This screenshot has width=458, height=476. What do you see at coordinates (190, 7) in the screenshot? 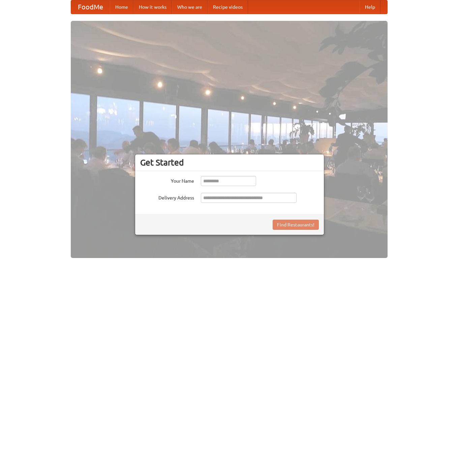
I see `a: Who we are` at bounding box center [190, 7].